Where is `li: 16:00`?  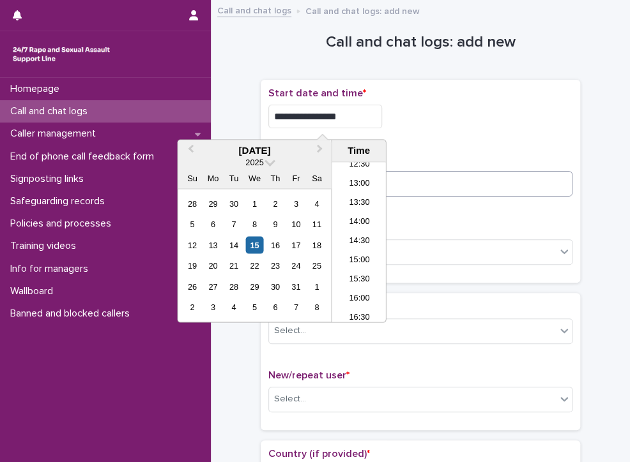 li: 16:00 is located at coordinates (358, 300).